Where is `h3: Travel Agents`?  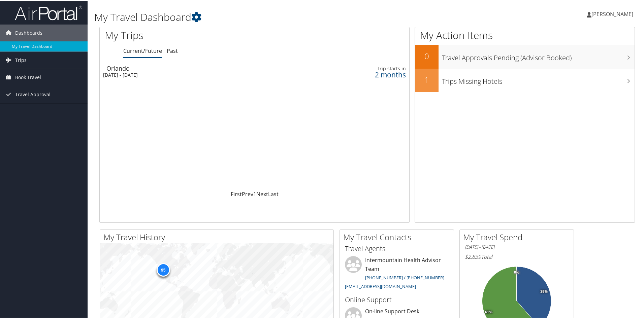 h3: Travel Agents is located at coordinates (397, 248).